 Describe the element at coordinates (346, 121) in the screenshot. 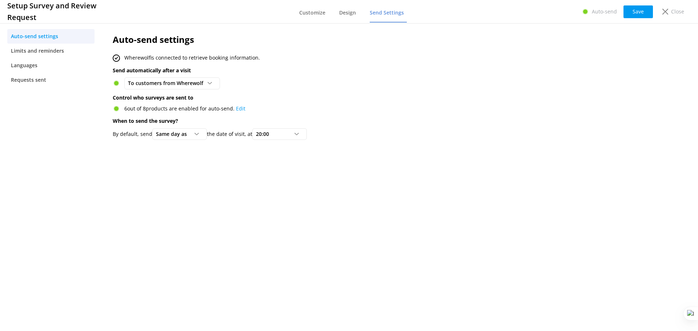

I see `p: When to send the survey?` at that location.